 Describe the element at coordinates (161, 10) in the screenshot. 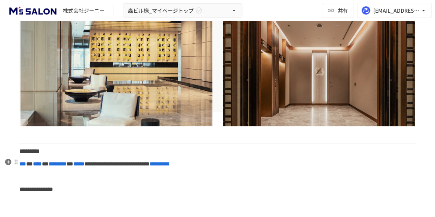

I see `span: 森ビル様_マイページトップ` at that location.